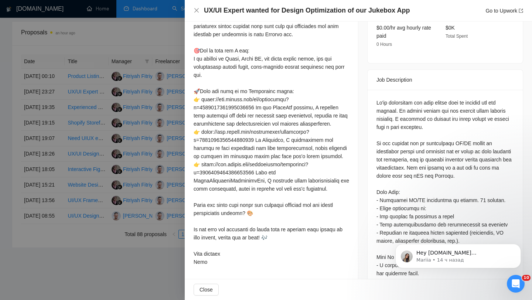  What do you see at coordinates (384, 44) in the screenshot?
I see `span: 0 Hours` at bounding box center [384, 44].